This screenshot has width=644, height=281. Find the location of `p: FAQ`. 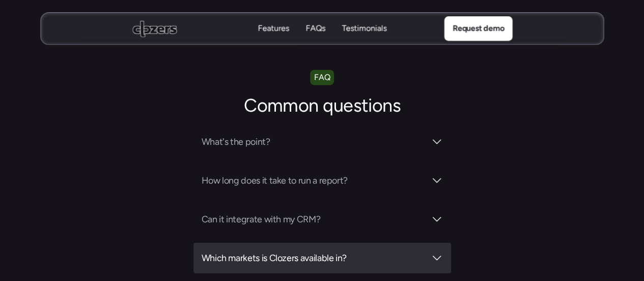

p: FAQ is located at coordinates (322, 78).